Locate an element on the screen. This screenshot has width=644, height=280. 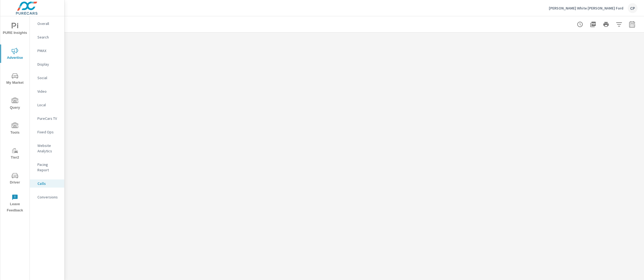
p: PMAX is located at coordinates (49, 51).